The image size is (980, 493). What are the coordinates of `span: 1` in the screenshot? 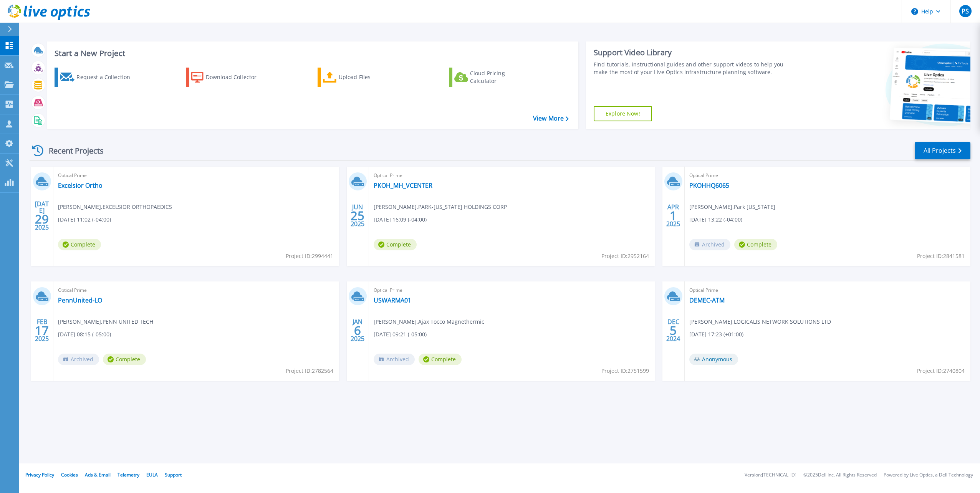 It's located at (673, 216).